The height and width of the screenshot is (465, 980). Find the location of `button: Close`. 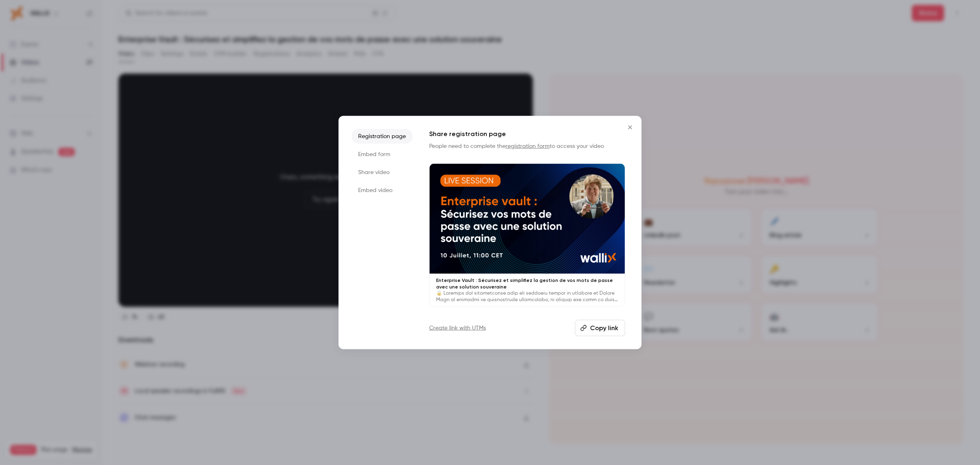

button: Close is located at coordinates (630, 128).